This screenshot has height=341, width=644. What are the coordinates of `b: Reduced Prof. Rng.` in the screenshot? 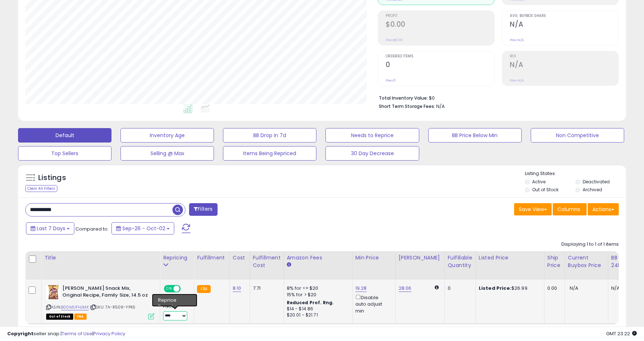 It's located at (310, 302).